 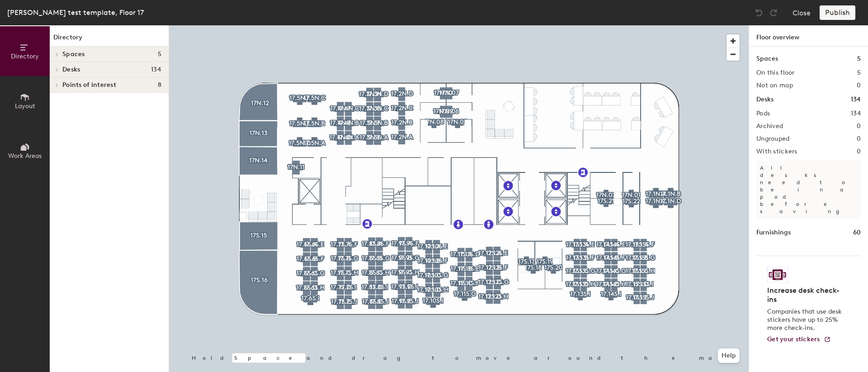 What do you see at coordinates (25, 106) in the screenshot?
I see `span: Layout` at bounding box center [25, 106].